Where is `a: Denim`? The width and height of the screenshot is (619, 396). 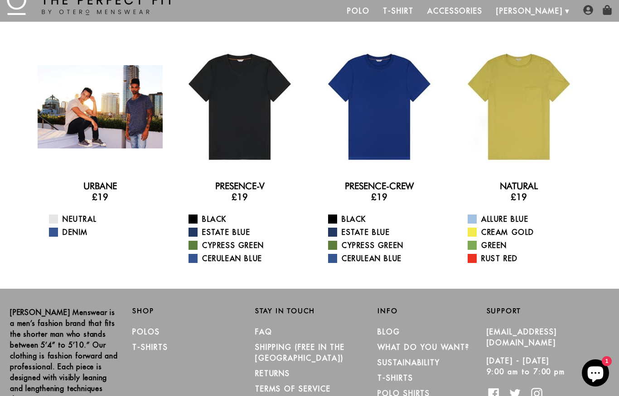 a: Denim is located at coordinates (106, 232).